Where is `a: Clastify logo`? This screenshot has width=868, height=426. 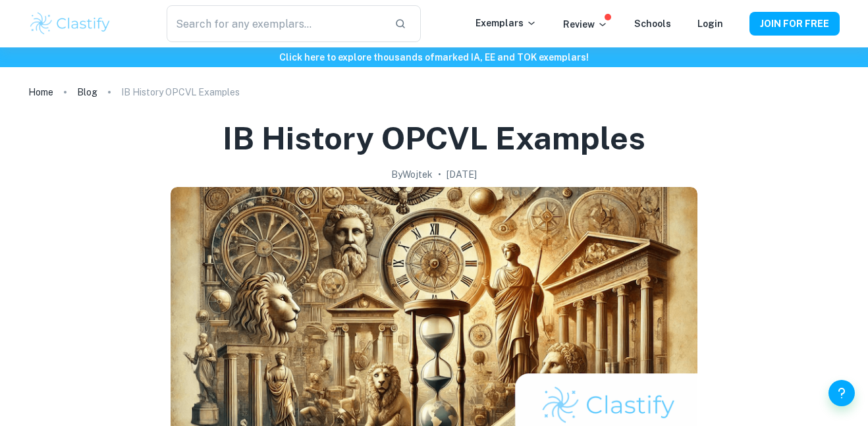 a: Clastify logo is located at coordinates (70, 24).